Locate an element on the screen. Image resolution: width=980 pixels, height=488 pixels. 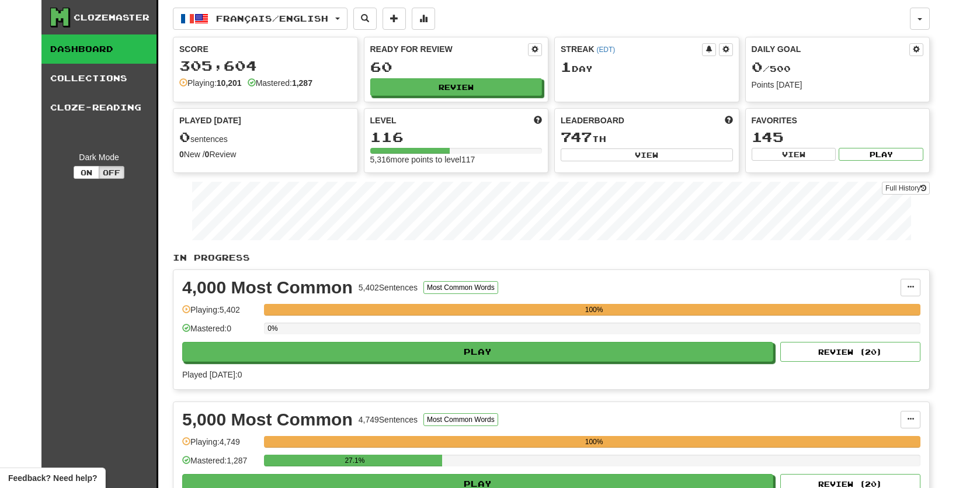
button: Review is located at coordinates (456, 87).